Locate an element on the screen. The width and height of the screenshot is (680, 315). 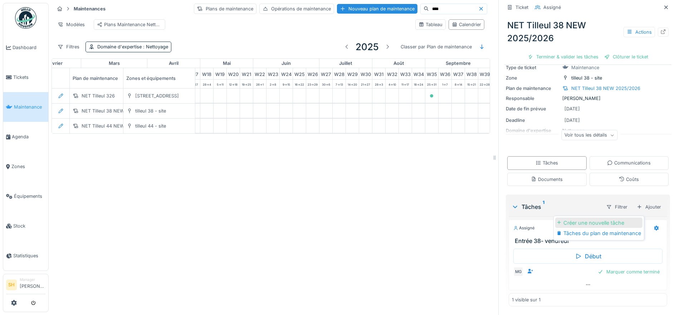
div: 5 -> 11 is located at coordinates (220, 84).